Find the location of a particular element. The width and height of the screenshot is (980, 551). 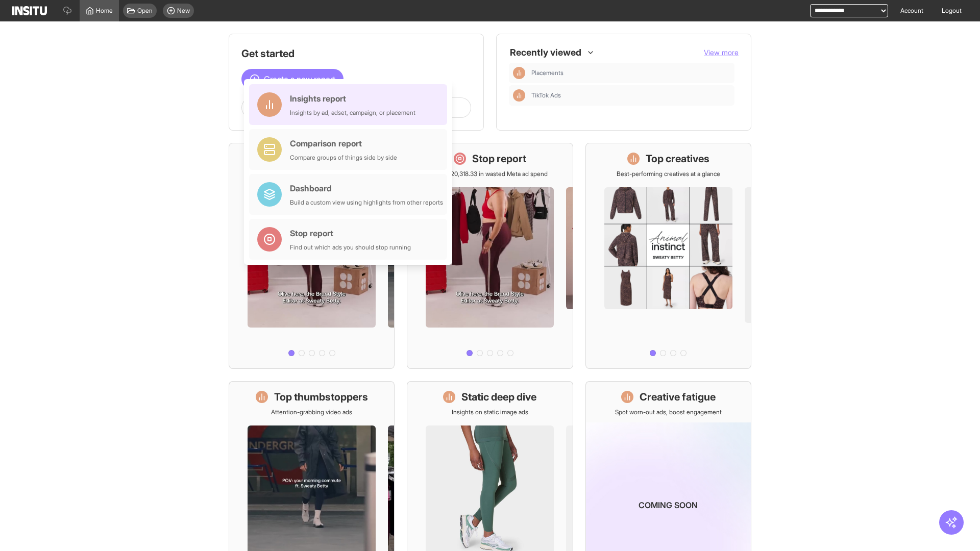

h1: Get started is located at coordinates (356, 54).